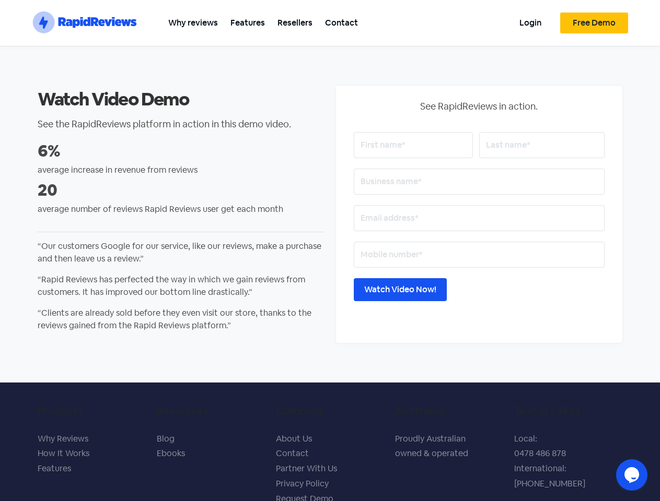 The height and width of the screenshot is (501, 660). What do you see at coordinates (479, 106) in the screenshot?
I see `p: See RapidReviews in action.` at bounding box center [479, 106].